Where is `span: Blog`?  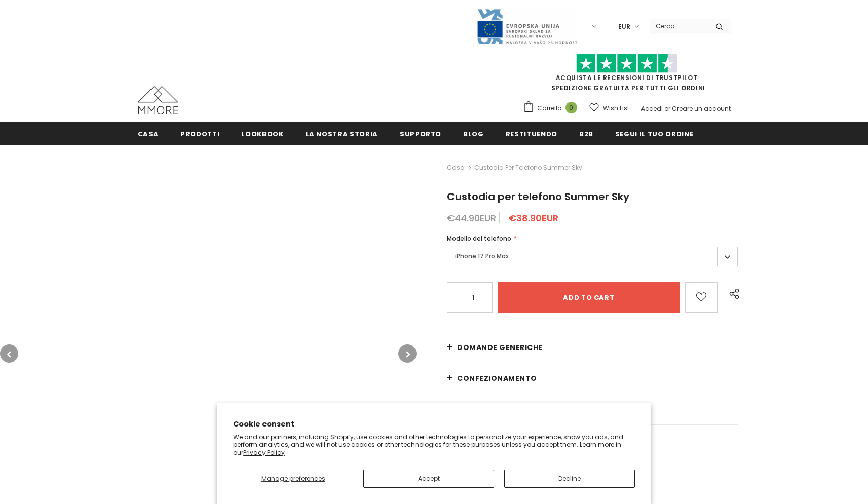 span: Blog is located at coordinates (473, 134).